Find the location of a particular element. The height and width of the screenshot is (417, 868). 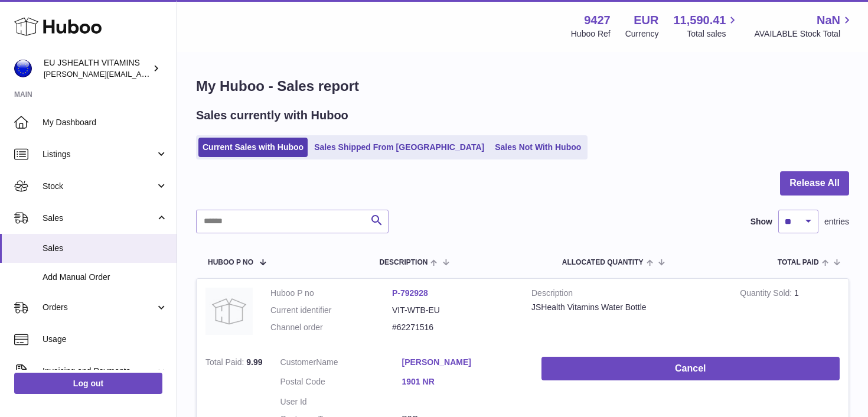

dt: Channel order is located at coordinates (331, 327).